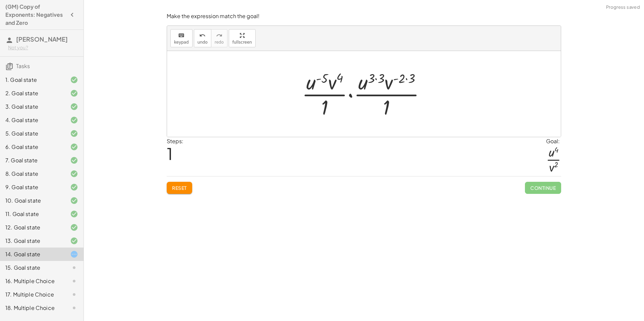  Describe the element at coordinates (32, 160) in the screenshot. I see `div: 7. Goal state` at that location.